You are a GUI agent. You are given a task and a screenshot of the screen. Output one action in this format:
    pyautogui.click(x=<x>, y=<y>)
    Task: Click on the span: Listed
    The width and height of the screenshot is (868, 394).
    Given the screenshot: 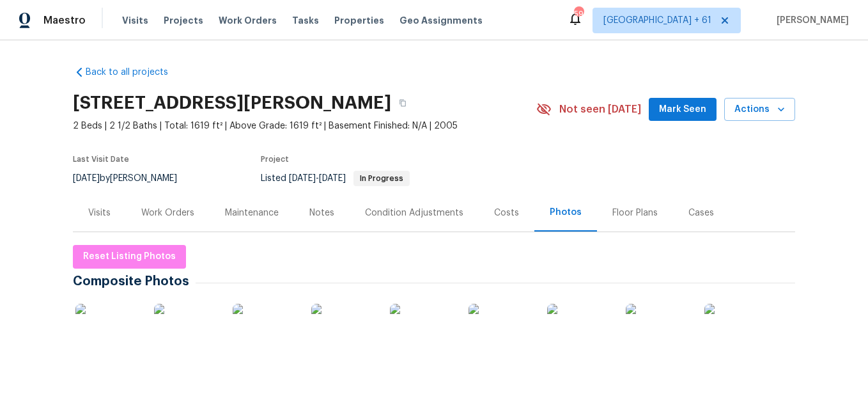 What is the action you would take?
    pyautogui.click(x=335, y=178)
    